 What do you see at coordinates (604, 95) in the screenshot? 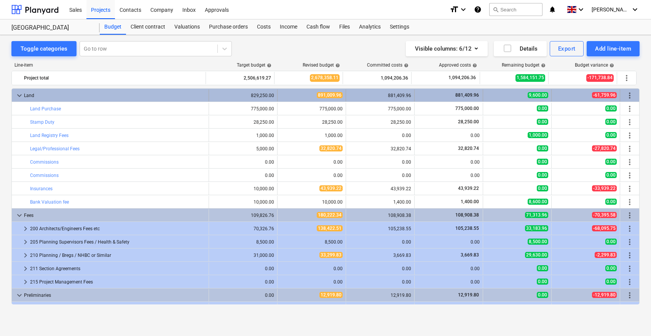
I see `span: -61,759.96` at bounding box center [604, 95].